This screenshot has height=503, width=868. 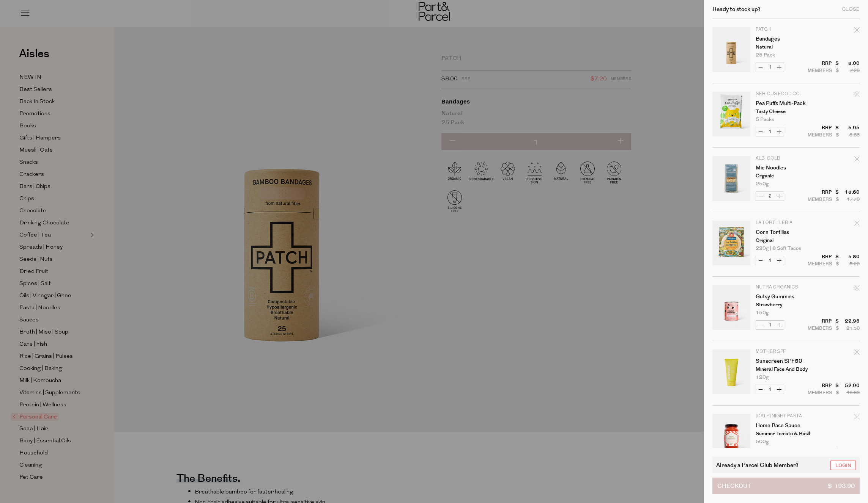 I want to click on input: QTY Pea Puffs Multi-Pack, so click(x=769, y=132).